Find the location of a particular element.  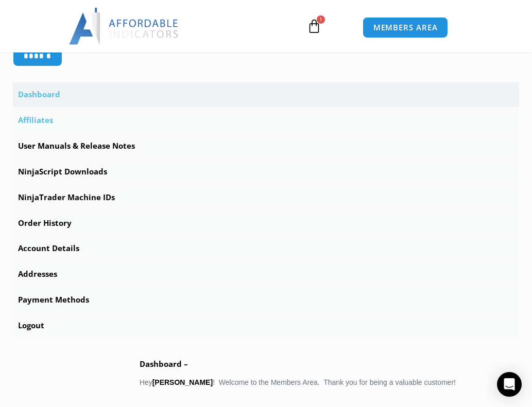

a: Account Details is located at coordinates (266, 249).